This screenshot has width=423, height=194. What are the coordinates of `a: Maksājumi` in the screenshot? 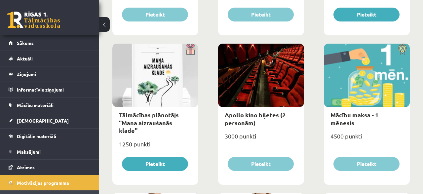 It's located at (50, 152).